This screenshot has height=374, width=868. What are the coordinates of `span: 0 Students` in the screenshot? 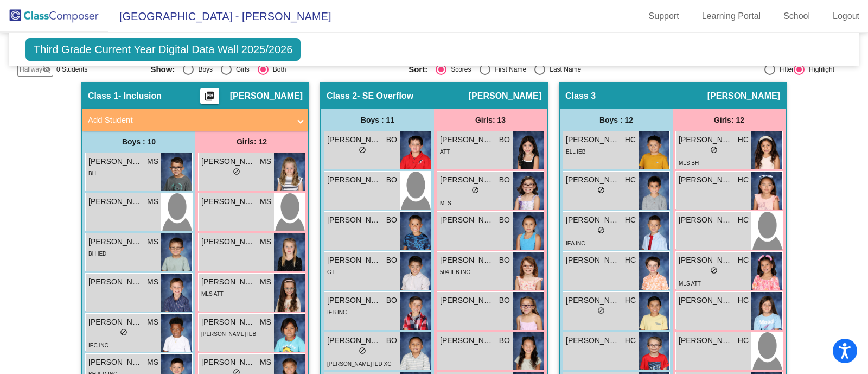 It's located at (72, 70).